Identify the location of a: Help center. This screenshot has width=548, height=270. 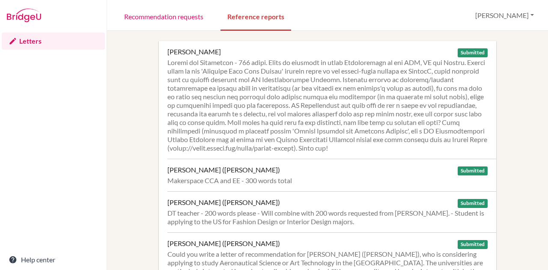
(53, 260).